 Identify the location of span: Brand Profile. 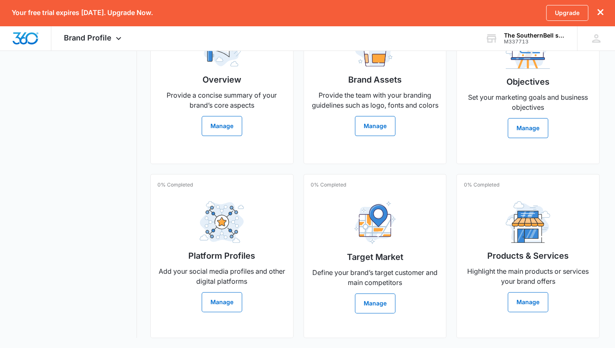
(88, 38).